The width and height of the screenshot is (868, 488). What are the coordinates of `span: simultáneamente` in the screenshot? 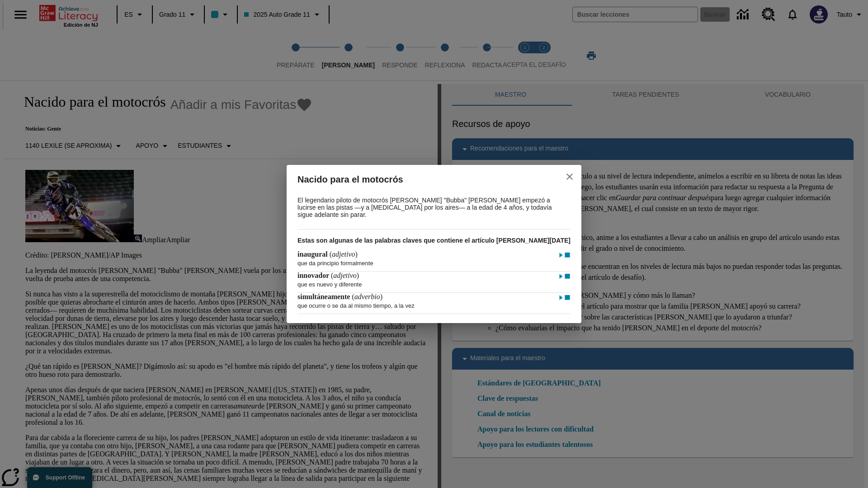 It's located at (325, 297).